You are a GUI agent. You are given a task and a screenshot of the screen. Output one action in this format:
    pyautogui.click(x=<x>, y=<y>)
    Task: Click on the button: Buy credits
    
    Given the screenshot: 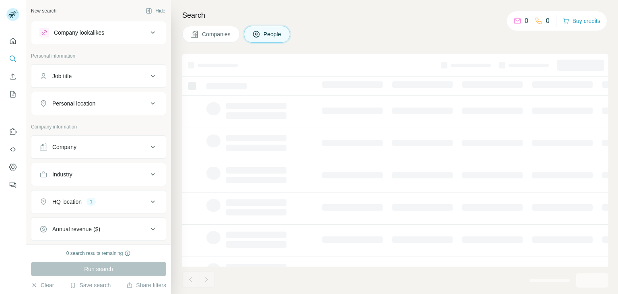 What is the action you would take?
    pyautogui.click(x=582, y=21)
    